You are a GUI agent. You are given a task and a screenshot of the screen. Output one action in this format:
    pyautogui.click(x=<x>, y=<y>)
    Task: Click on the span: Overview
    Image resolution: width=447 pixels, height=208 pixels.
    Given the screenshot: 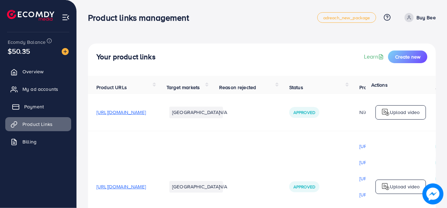 What is the action you would take?
    pyautogui.click(x=33, y=72)
    